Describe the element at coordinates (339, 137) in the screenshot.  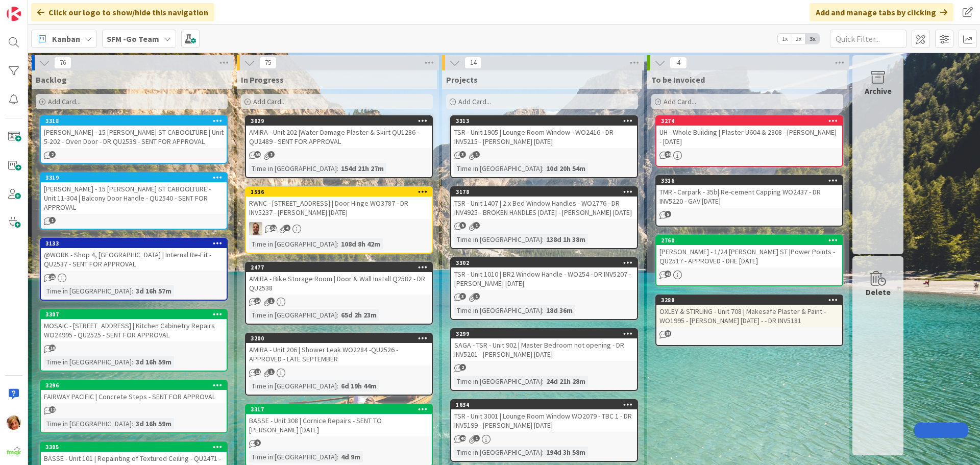
I see `div: AMIRA - Unit 202 |Water Damage Plaster & Skirt QU1286 - QU2489 - SENT FOR APPROVAL` at that location.